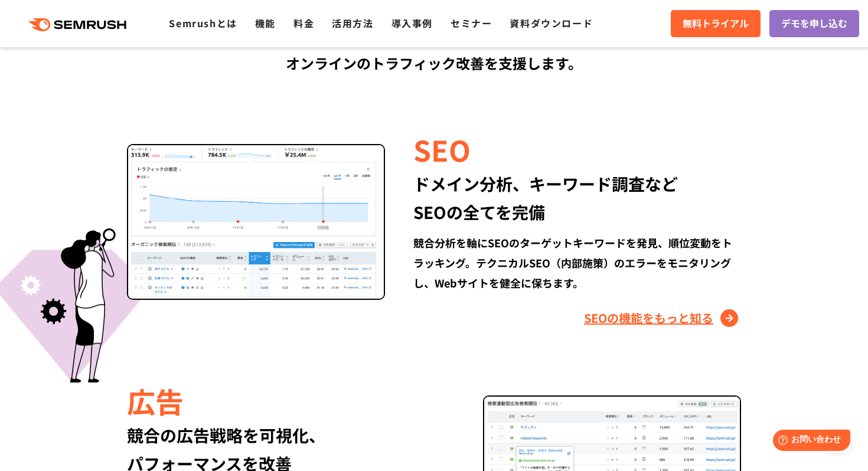 This screenshot has height=471, width=868. What do you see at coordinates (576, 198) in the screenshot?
I see `div: ドメイン分析、キーワード調査など SEOの全てを完備` at bounding box center [576, 198].